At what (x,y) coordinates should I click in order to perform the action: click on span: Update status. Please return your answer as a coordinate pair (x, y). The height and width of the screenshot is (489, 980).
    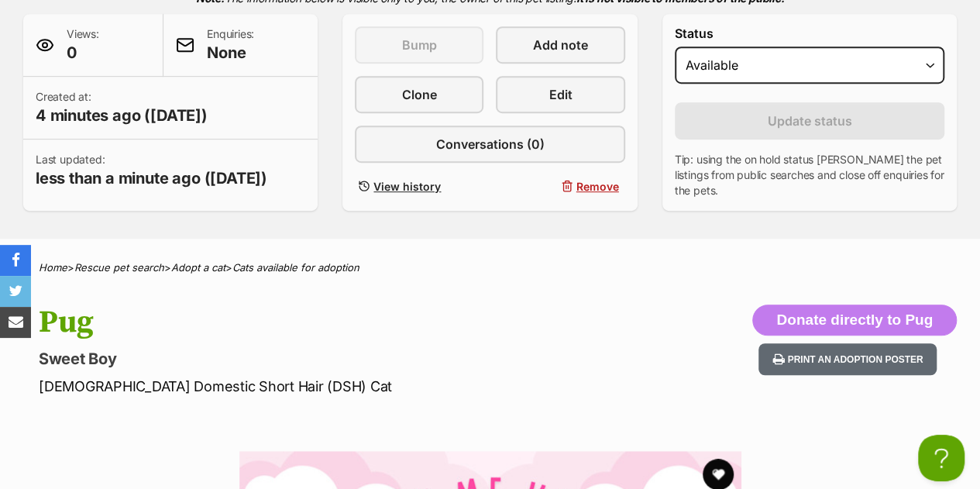
    Looking at the image, I should click on (809, 121).